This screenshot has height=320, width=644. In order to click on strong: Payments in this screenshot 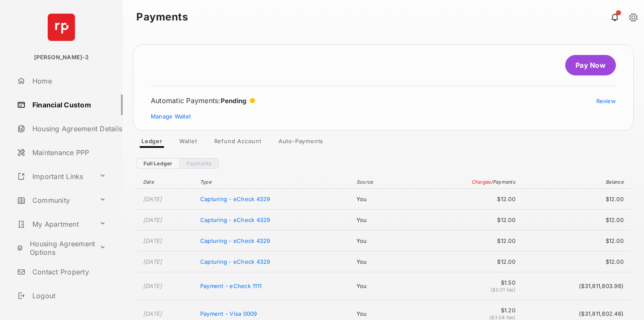, I will do `click(162, 17)`.